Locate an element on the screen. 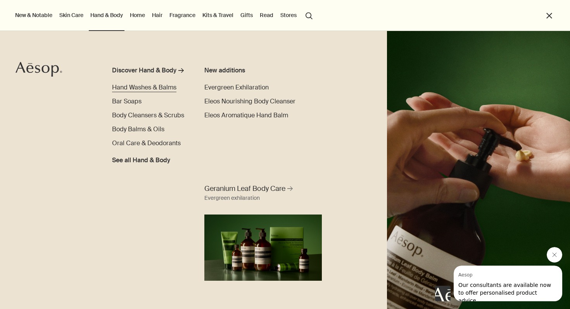  div: Aesop says "Our consultants are available now to offer personalised product advice.". Open messag... is located at coordinates (499, 275).